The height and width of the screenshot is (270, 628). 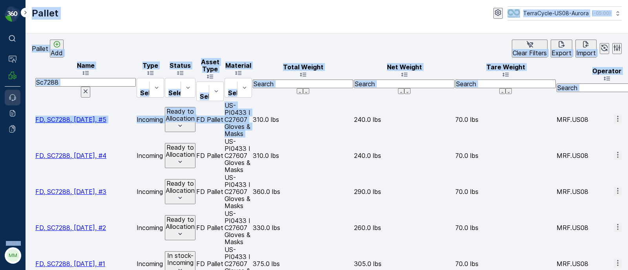 I want to click on p: Name, so click(x=86, y=66).